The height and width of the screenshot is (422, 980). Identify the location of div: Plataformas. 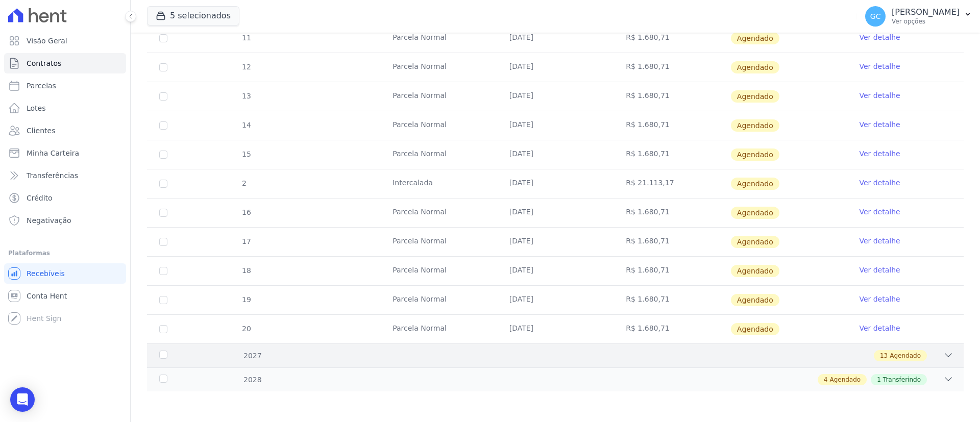
(65, 253).